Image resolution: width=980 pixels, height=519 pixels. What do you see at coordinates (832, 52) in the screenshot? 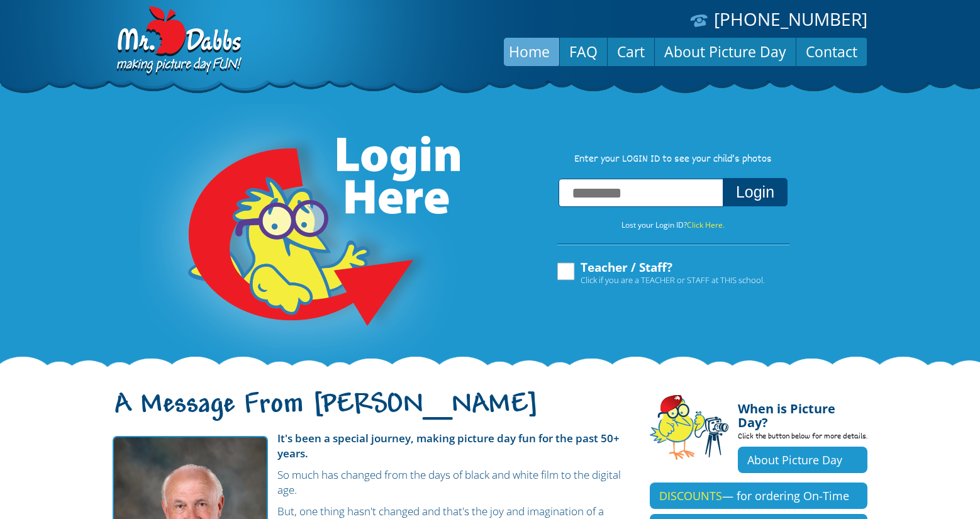
I see `a: Contact` at bounding box center [832, 52].